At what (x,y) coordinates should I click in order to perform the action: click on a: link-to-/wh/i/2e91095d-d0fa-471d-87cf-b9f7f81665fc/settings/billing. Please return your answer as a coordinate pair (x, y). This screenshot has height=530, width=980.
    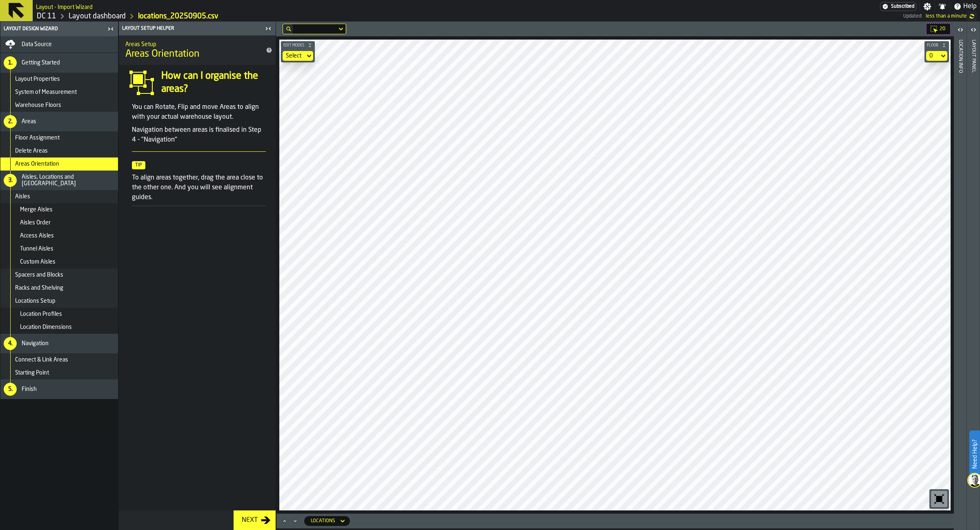
    Looking at the image, I should click on (897, 7).